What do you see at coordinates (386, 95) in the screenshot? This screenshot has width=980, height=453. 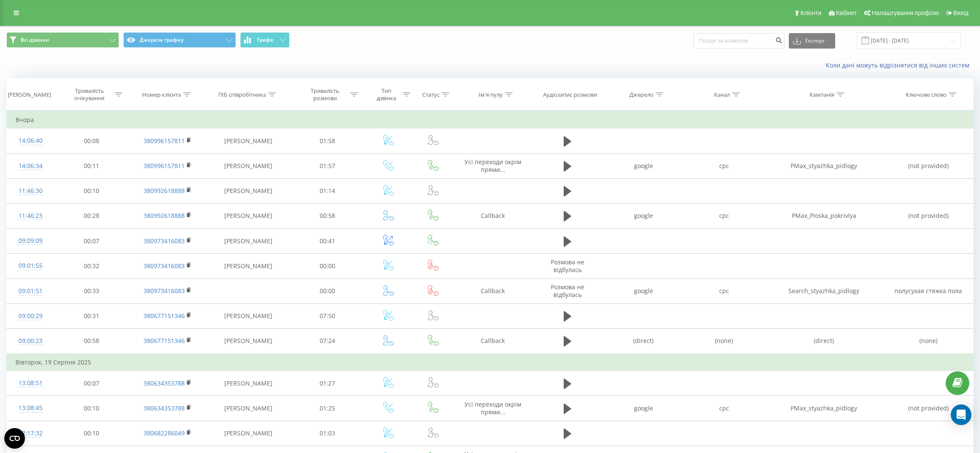 I see `div: Тип дзвінка` at bounding box center [386, 95].